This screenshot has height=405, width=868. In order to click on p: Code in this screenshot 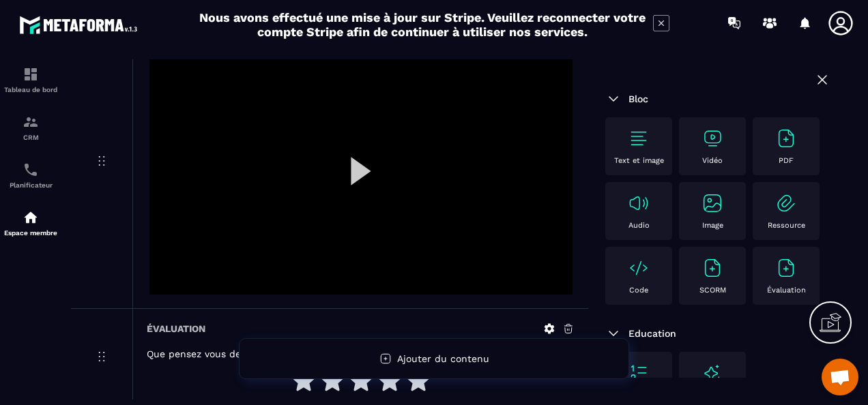, I will do `click(639, 290)`.